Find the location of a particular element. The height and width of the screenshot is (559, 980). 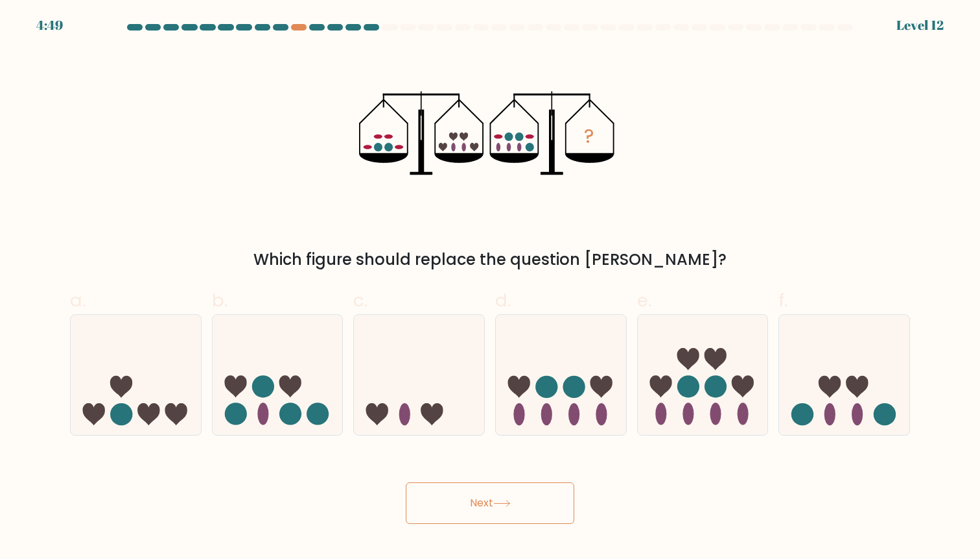

span: c. is located at coordinates (360, 300).